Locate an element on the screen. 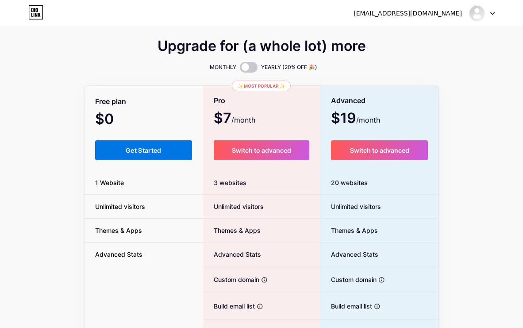 The width and height of the screenshot is (523, 328). button: Get Started is located at coordinates (143, 150).